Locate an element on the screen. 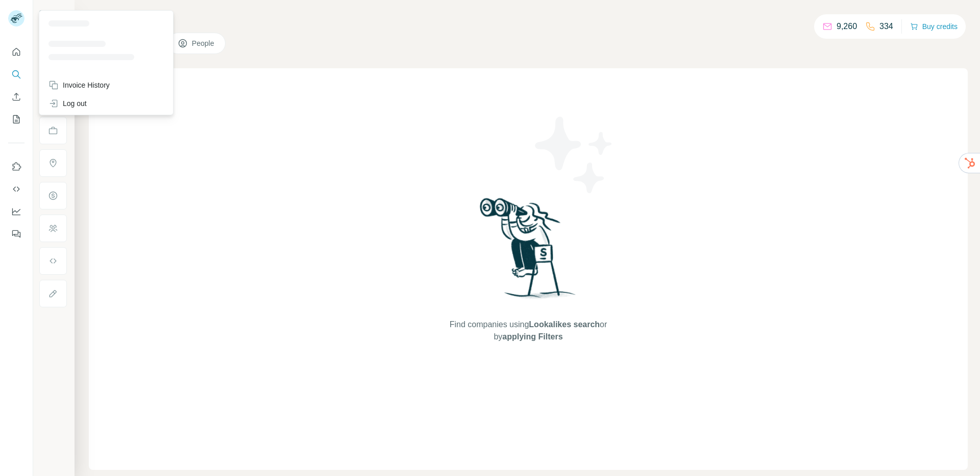 The width and height of the screenshot is (980, 476). img: Surfe Illustration - Stars is located at coordinates (574, 155).